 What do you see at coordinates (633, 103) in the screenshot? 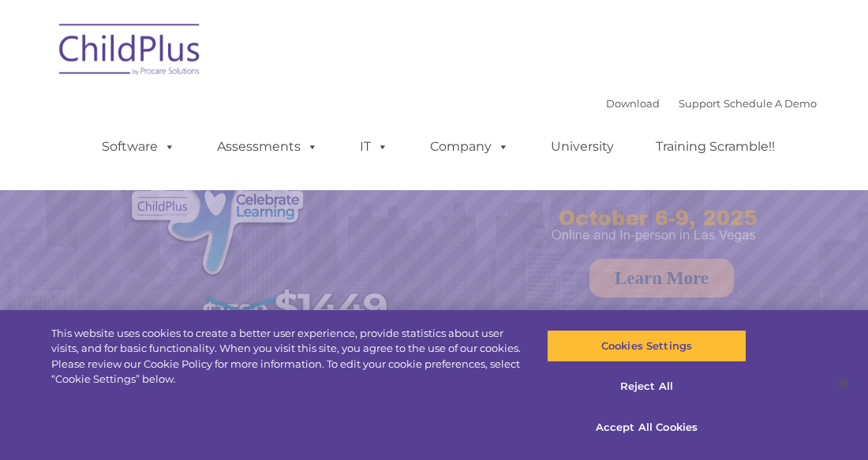
I see `a: Download` at bounding box center [633, 103].